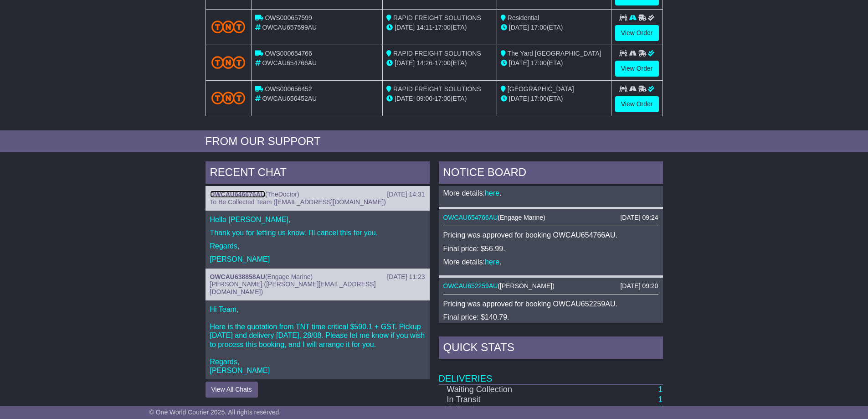 This screenshot has width=868, height=419. I want to click on p: Thank you for letting us know. I'll cancel this for you., so click(318, 233).